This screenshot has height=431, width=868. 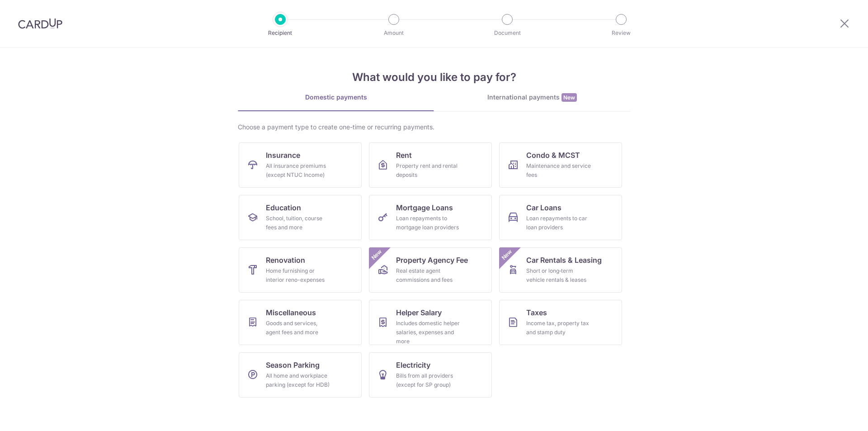 I want to click on div: All insurance premiums (except NTUC Income), so click(x=299, y=171).